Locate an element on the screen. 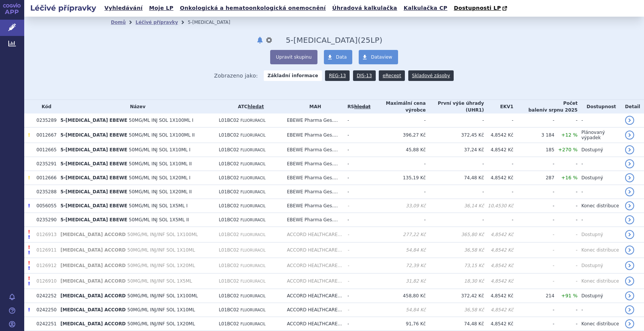  th: EKV1 is located at coordinates (499, 107).